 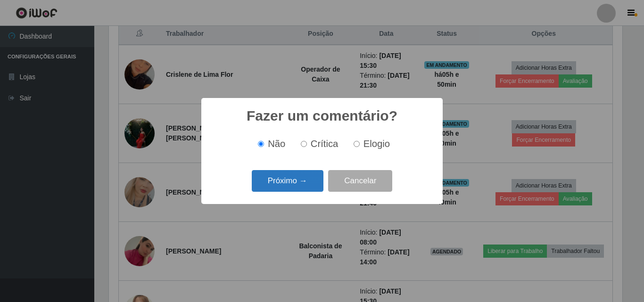 What do you see at coordinates (303, 144) in the screenshot?
I see `input: Crítica` at bounding box center [303, 144].